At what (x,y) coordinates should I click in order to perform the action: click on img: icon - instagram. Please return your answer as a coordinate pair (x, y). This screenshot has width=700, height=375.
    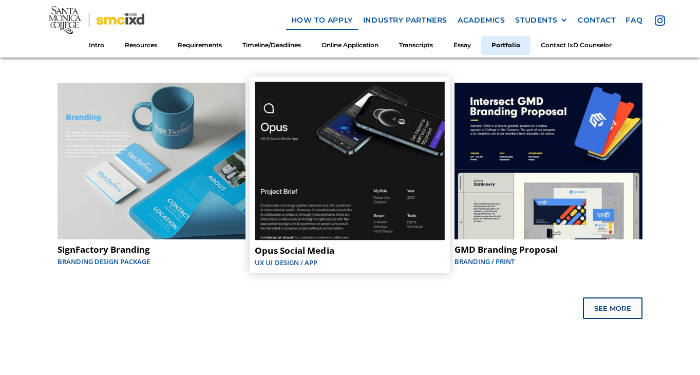
    Looking at the image, I should click on (660, 21).